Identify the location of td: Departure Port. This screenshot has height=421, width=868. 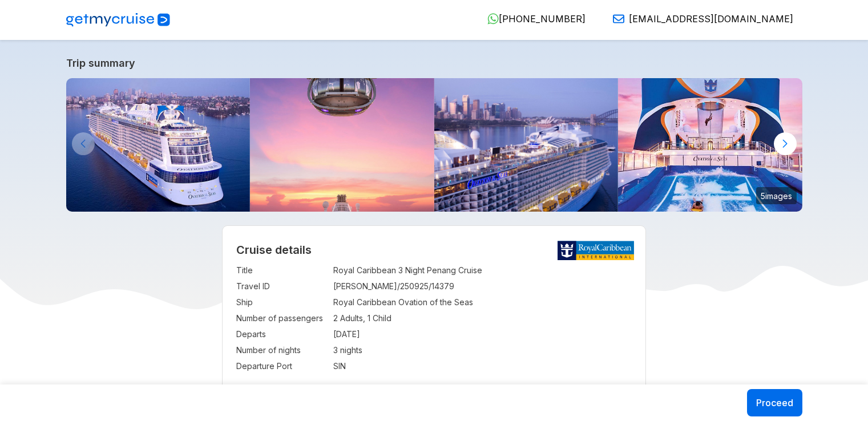
(282, 366).